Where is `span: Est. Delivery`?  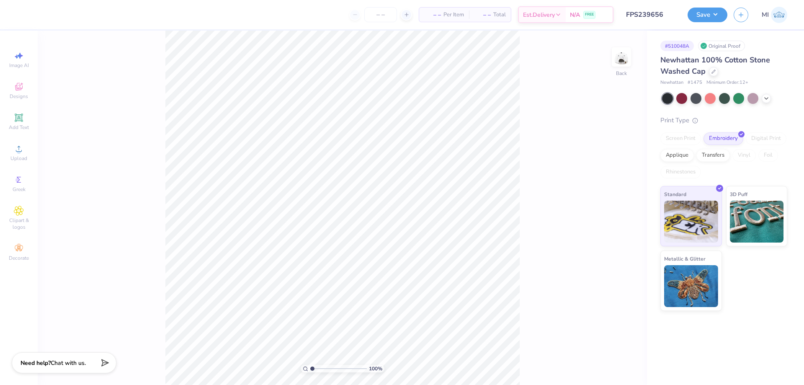
span: Est. Delivery is located at coordinates (539, 15).